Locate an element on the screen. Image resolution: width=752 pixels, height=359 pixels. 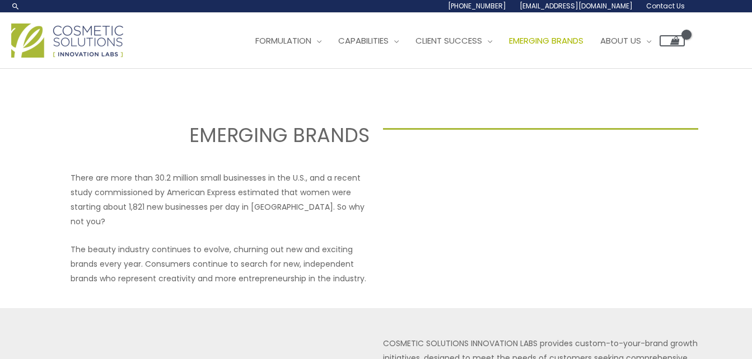
span: Formulation is located at coordinates (283, 40).